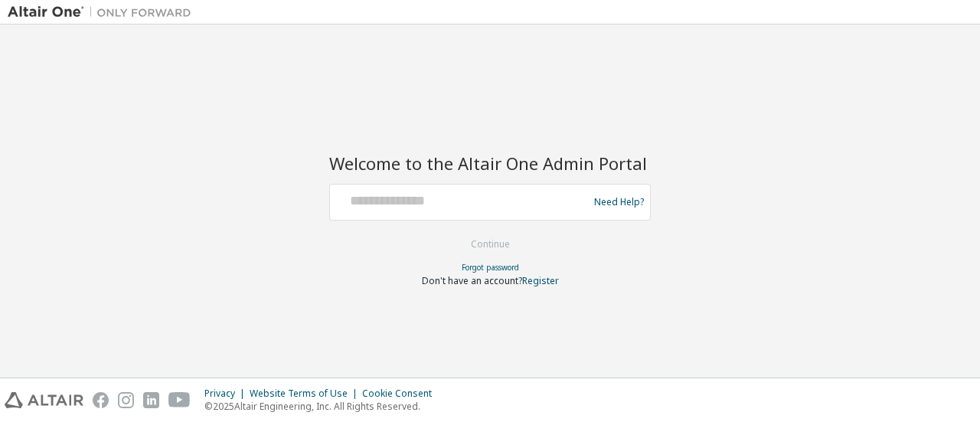 The height and width of the screenshot is (422, 980). Describe the element at coordinates (100, 400) in the screenshot. I see `img: facebook.svg` at that location.